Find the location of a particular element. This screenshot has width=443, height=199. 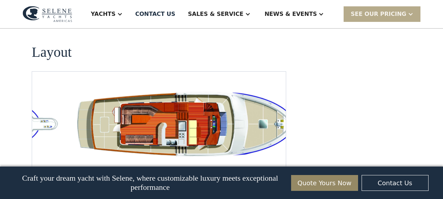

div: 3 / 5 is located at coordinates (193, 125).